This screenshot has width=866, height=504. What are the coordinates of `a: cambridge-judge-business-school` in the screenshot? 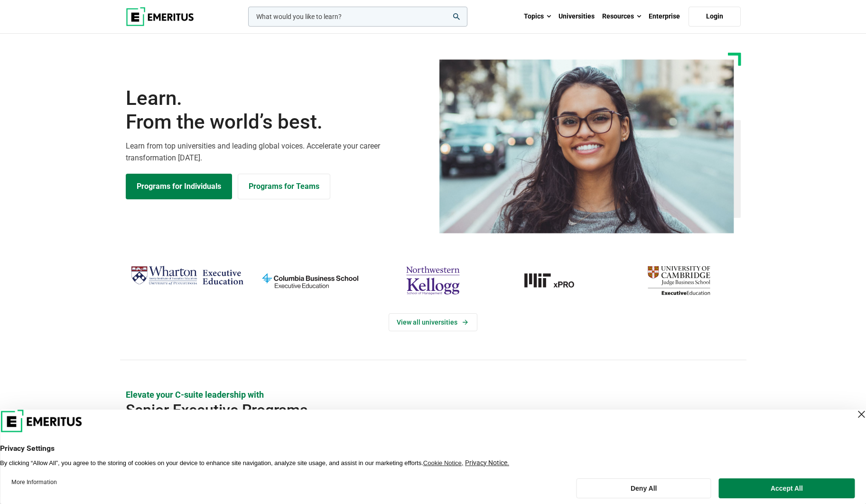 It's located at (678, 280).